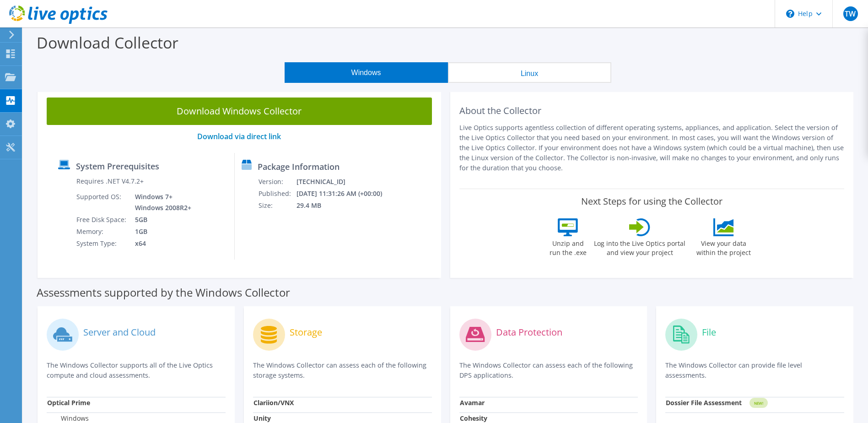 The image size is (868, 423). I want to click on label: Package Information, so click(298, 167).